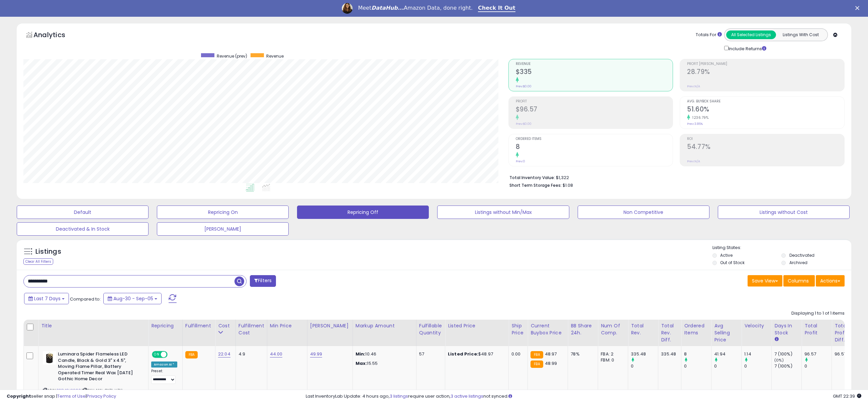 The width and height of the screenshot is (868, 403). Describe the element at coordinates (347, 9) in the screenshot. I see `img: Profile image for Georgie` at that location.